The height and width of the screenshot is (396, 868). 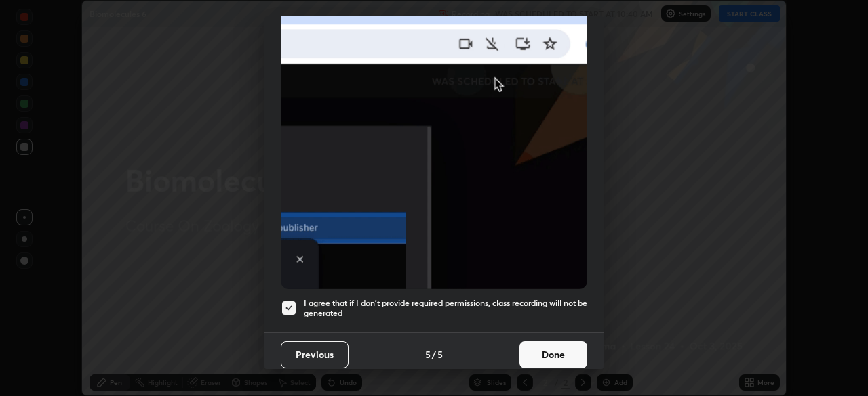 What do you see at coordinates (446, 308) in the screenshot?
I see `h5: I agree that if I don't provide required permissions, class recording will not be generated` at bounding box center [446, 308].